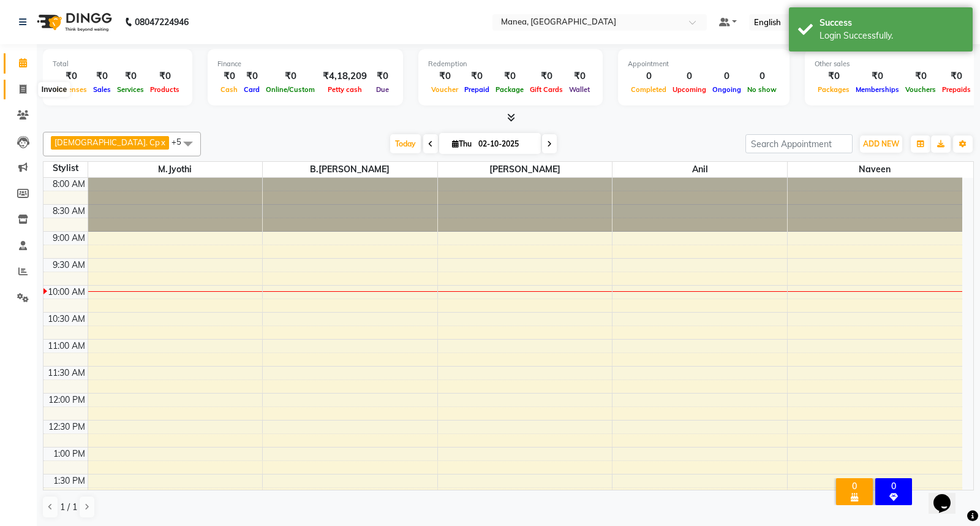 The image size is (980, 526). What do you see at coordinates (505, 144) in the screenshot?
I see `input: 2025-10-02` at bounding box center [505, 144].